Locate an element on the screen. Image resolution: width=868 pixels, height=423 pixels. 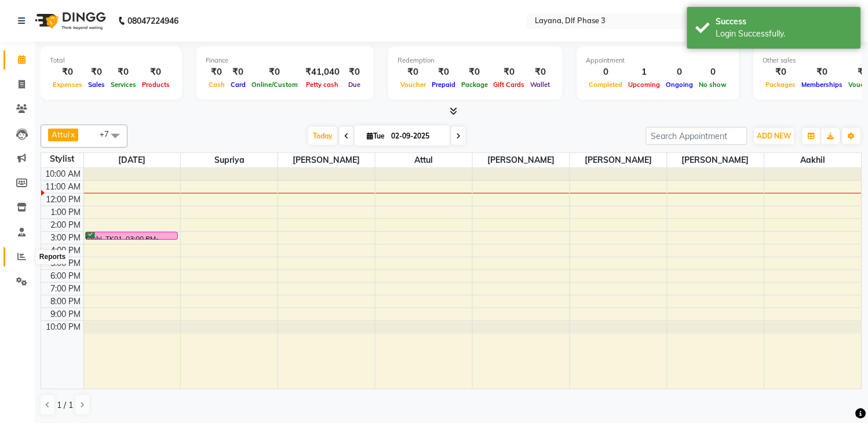
a: x is located at coordinates (72, 135).